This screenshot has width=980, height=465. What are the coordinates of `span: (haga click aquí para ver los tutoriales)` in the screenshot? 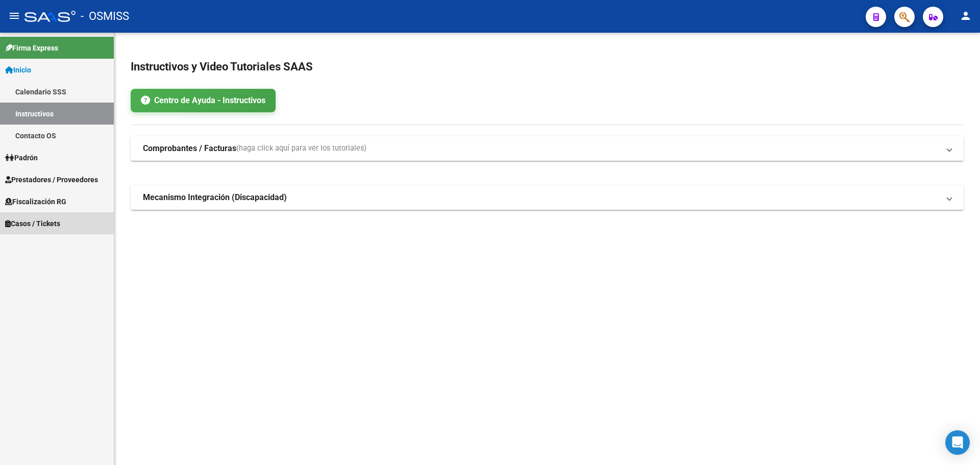 It's located at (301, 149).